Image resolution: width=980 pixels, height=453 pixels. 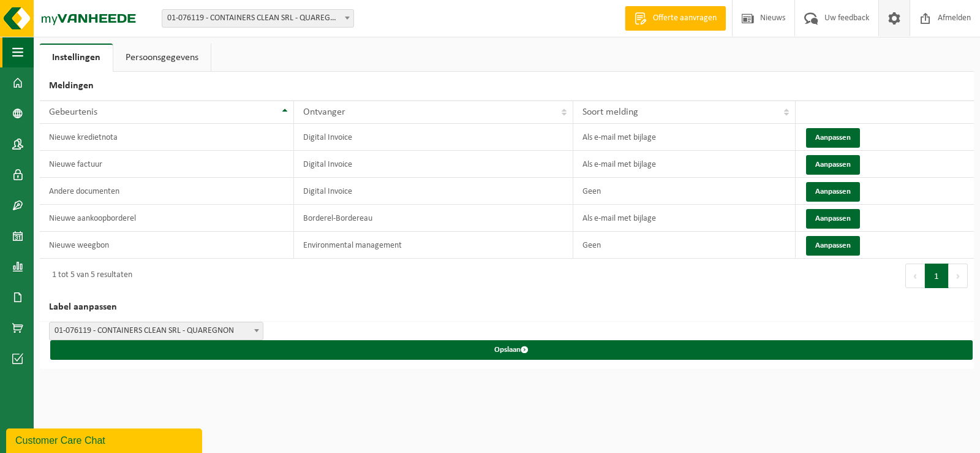 What do you see at coordinates (167, 137) in the screenshot?
I see `td: Nieuwe kredietnota` at bounding box center [167, 137].